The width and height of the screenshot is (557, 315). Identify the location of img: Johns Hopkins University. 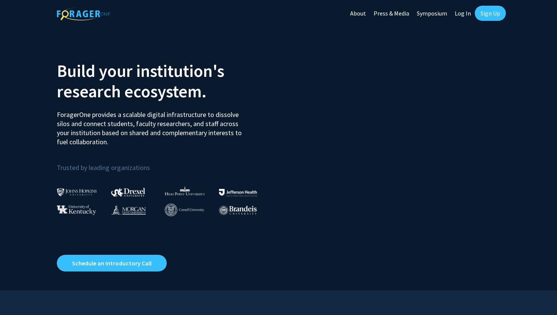
(77, 192).